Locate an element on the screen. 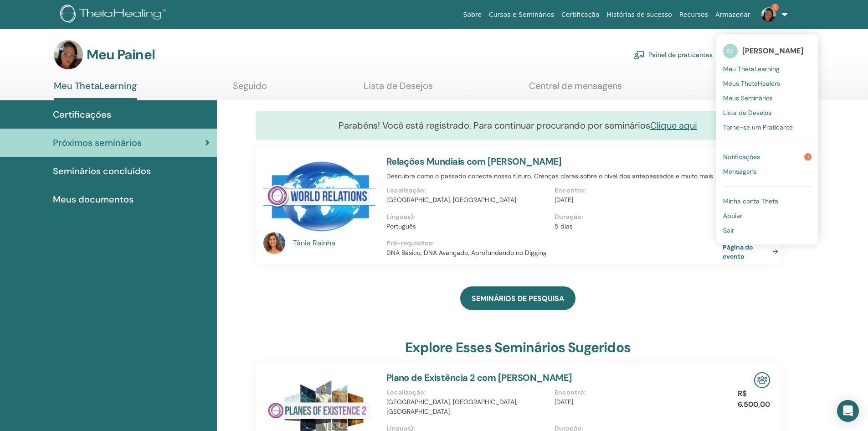 Image resolution: width=868 pixels, height=431 pixels. a: Mensagens is located at coordinates (767, 172).